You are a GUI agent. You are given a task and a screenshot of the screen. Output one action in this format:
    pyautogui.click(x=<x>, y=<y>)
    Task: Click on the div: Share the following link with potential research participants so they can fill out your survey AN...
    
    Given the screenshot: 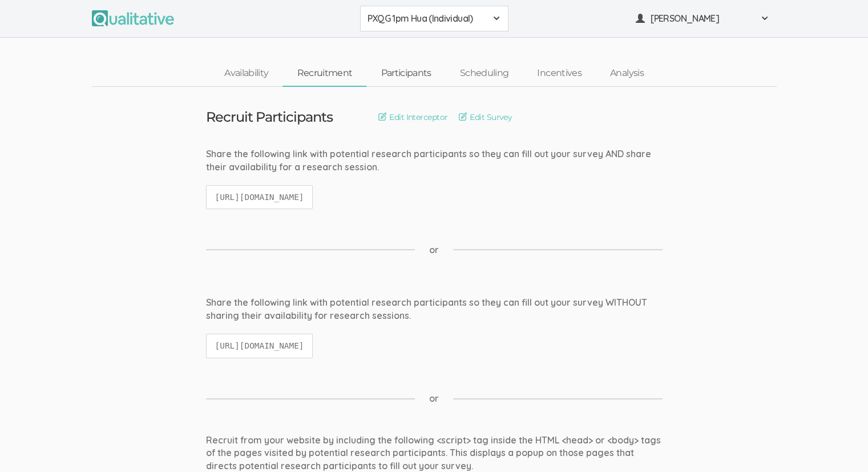 What is the action you would take?
    pyautogui.click(x=435, y=161)
    